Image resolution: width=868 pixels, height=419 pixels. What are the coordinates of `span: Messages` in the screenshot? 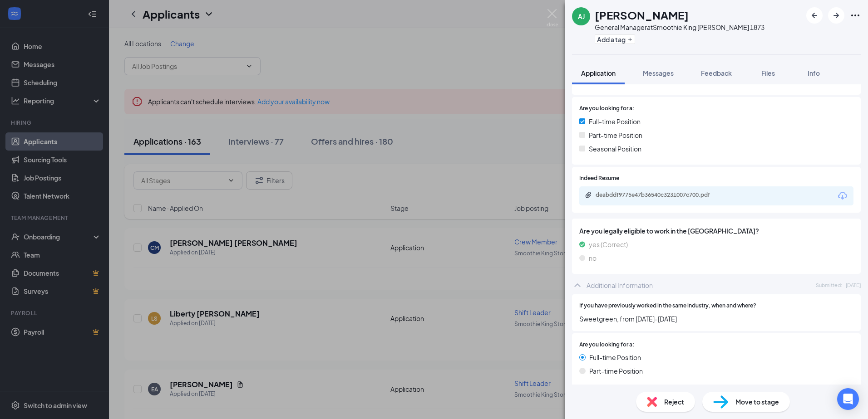 It's located at (658, 73).